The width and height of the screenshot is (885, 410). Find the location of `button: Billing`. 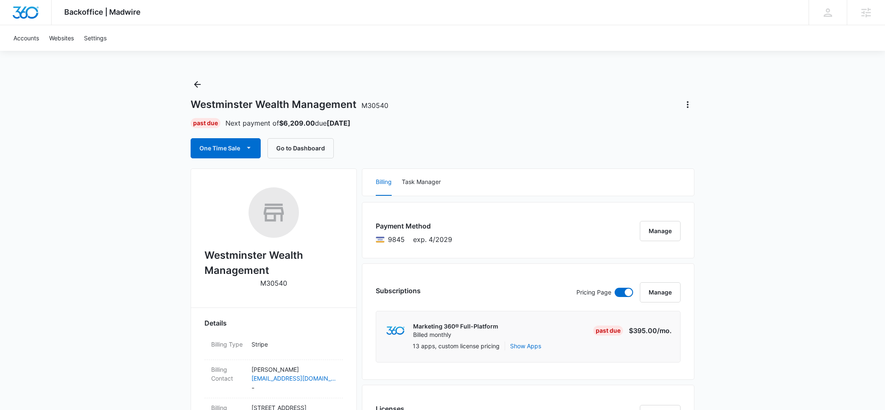

button: Billing is located at coordinates (384, 182).